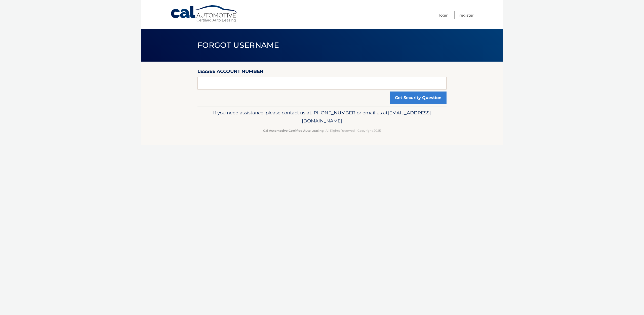  I want to click on strong: Cal Automotive Certified Auto Leasing, so click(293, 130).